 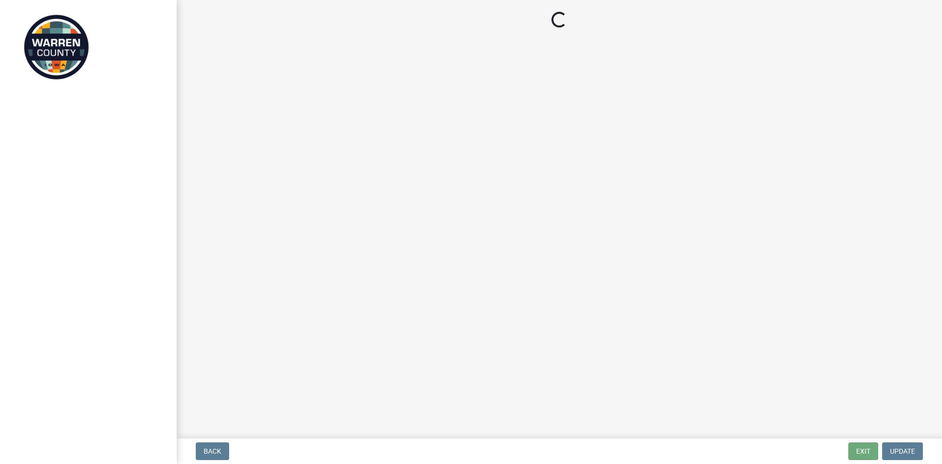 What do you see at coordinates (213, 451) in the screenshot?
I see `span: Back` at bounding box center [213, 451].